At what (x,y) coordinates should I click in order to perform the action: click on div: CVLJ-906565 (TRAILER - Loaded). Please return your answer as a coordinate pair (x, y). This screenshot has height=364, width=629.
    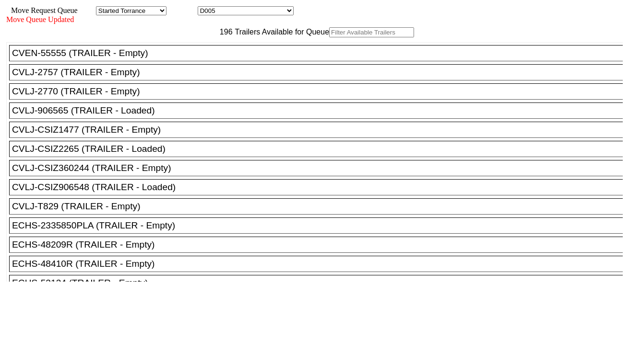
    Looking at the image, I should click on (320, 111).